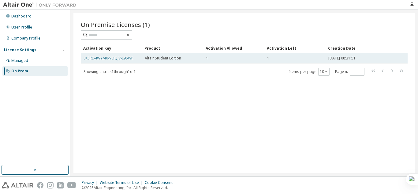 Image resolution: width=418 pixels, height=194 pixels. Describe the element at coordinates (21, 16) in the screenshot. I see `div: Dashboard` at that location.